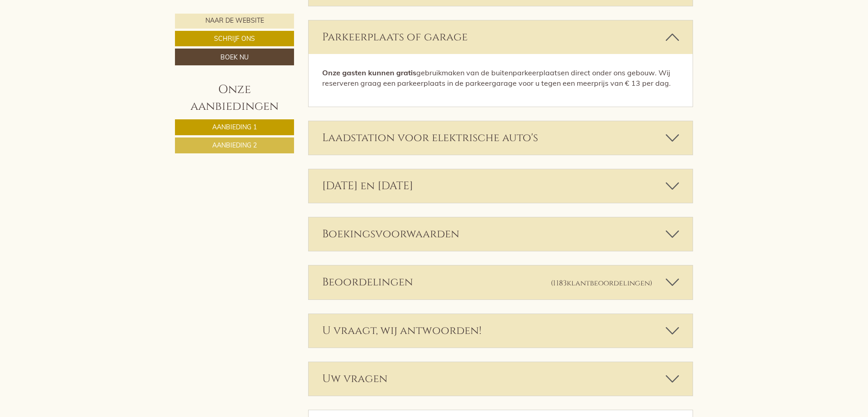  What do you see at coordinates (558, 283) in the screenshot?
I see `font: (1183` at bounding box center [558, 283].